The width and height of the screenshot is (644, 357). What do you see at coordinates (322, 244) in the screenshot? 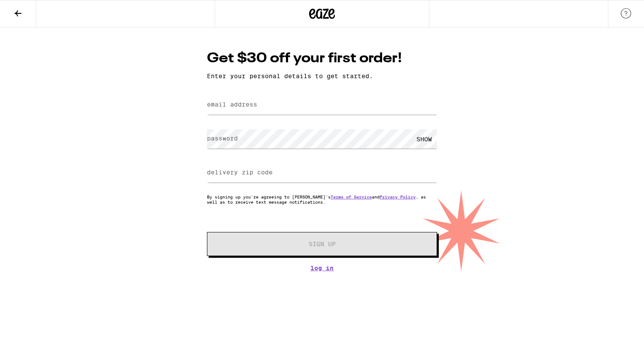
I see `span: Sign Up` at bounding box center [322, 244].